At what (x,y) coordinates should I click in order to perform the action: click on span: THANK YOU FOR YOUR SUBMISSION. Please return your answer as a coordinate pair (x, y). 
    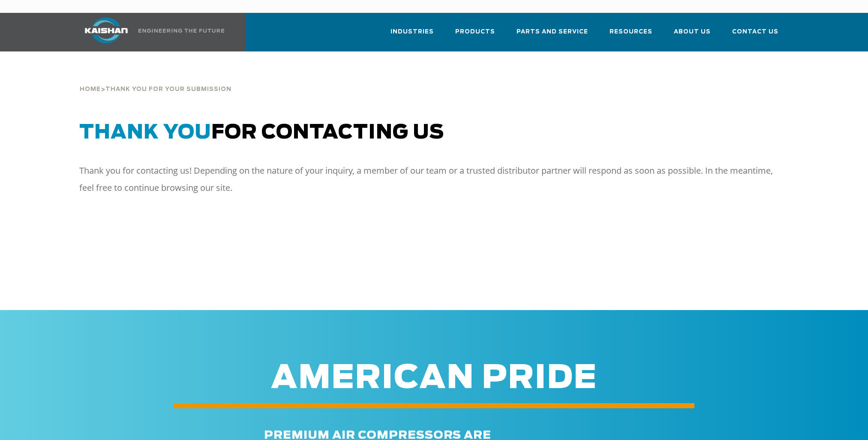
    Looking at the image, I should click on (168, 90).